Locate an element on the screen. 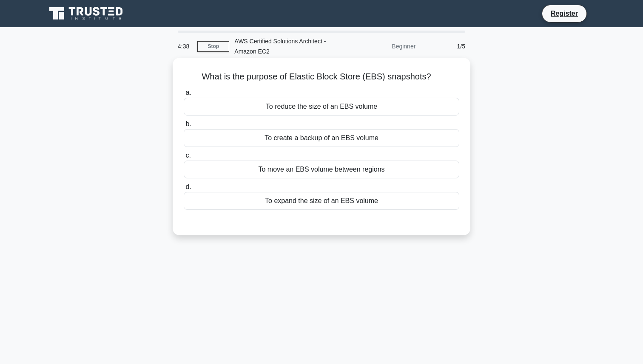 The width and height of the screenshot is (643, 364). span: a. is located at coordinates (188, 92).